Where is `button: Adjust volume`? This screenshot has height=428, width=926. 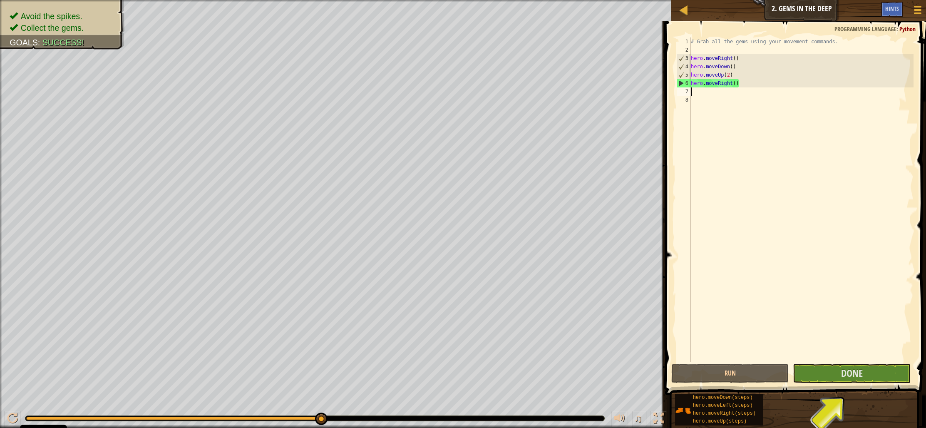 button: Adjust volume is located at coordinates (620, 419).